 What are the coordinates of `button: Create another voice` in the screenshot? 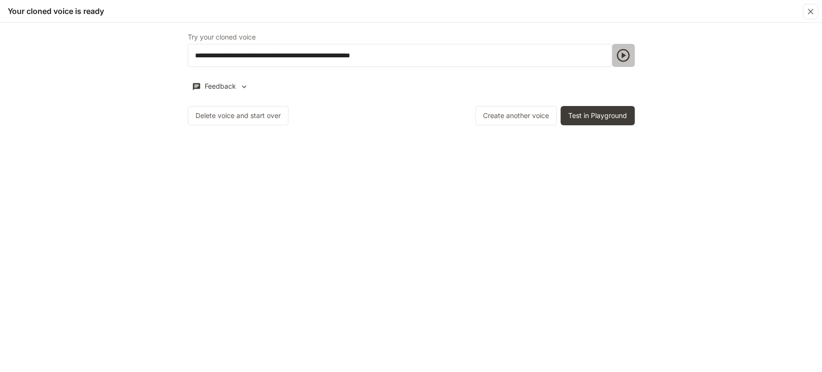 It's located at (516, 116).